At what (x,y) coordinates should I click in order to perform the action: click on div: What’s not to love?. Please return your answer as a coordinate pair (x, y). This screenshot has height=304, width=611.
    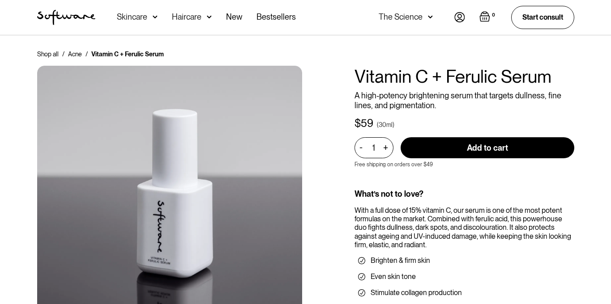
    Looking at the image, I should click on (464, 194).